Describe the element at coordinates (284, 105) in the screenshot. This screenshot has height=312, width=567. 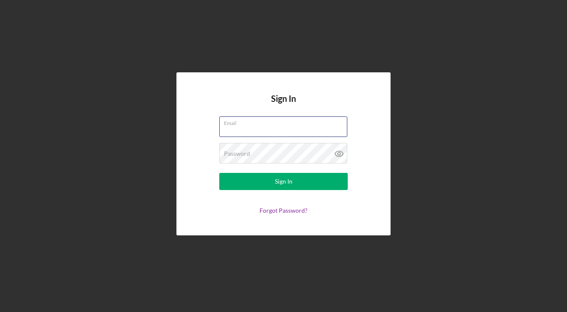
I see `h4: Sign In` at that location.